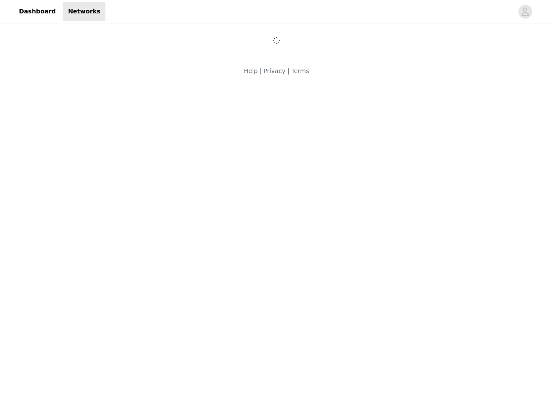  Describe the element at coordinates (525, 12) in the screenshot. I see `div: avatar` at that location.